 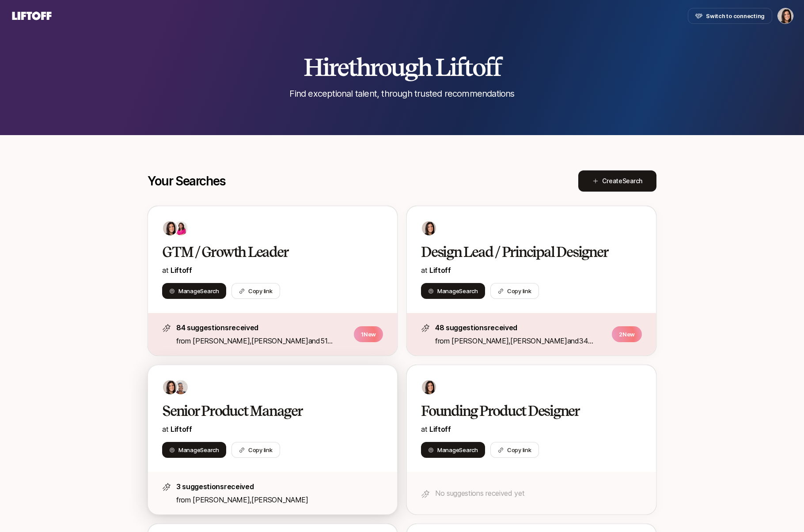 What do you see at coordinates (786, 16) in the screenshot?
I see `img: Eleanor Morgan` at bounding box center [786, 16].